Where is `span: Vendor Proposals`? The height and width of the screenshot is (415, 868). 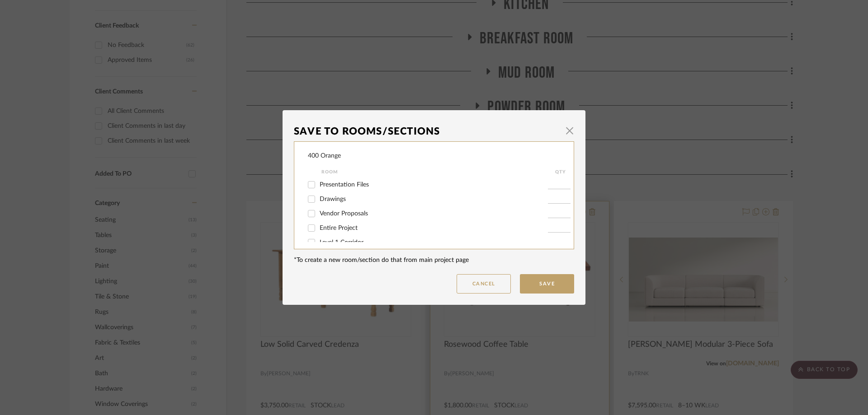 span: Vendor Proposals is located at coordinates (344, 213).